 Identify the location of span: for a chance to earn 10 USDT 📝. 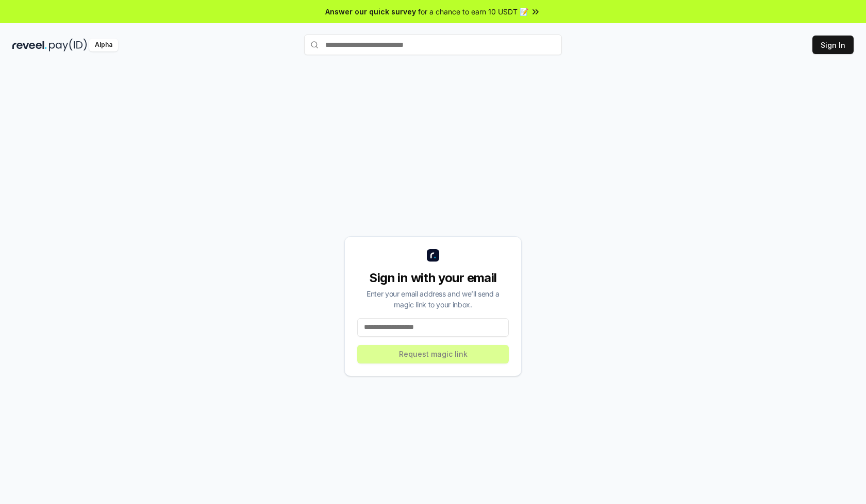
(473, 11).